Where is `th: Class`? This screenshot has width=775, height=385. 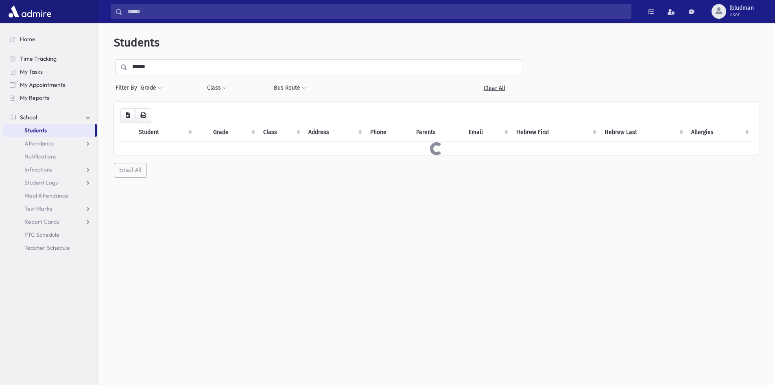
th: Class is located at coordinates (281, 132).